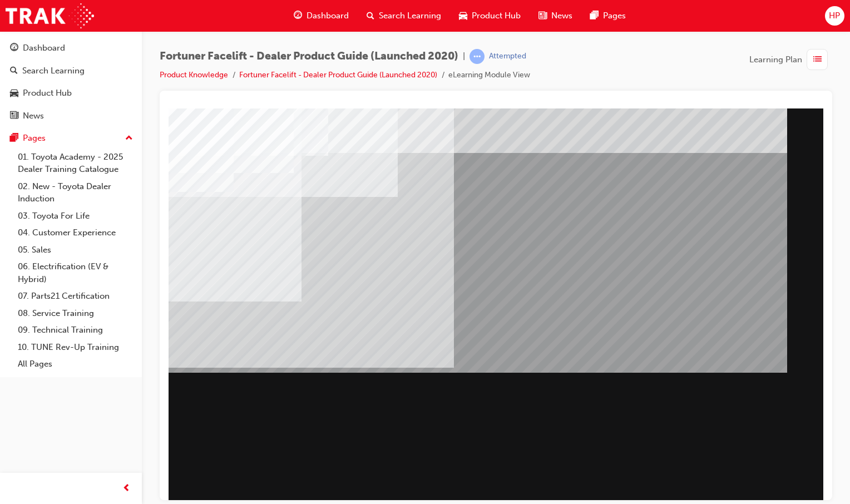 Image resolution: width=850 pixels, height=504 pixels. What do you see at coordinates (75, 192) in the screenshot?
I see `a: 02. New - Toyota Dealer Induction` at bounding box center [75, 192].